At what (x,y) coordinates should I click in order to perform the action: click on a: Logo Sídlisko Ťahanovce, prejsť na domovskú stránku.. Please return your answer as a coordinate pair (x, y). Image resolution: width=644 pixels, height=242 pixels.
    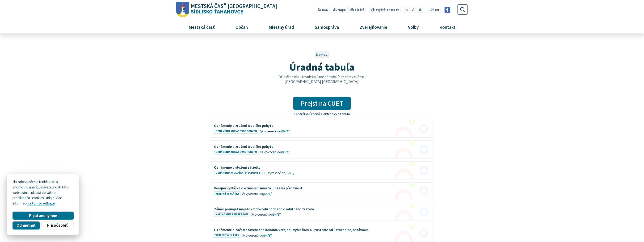
    Looking at the image, I should click on (227, 9).